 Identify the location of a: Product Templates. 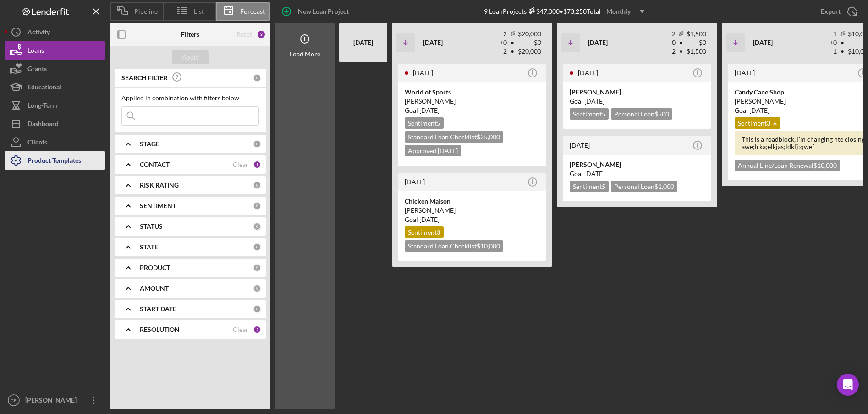
(55, 161).